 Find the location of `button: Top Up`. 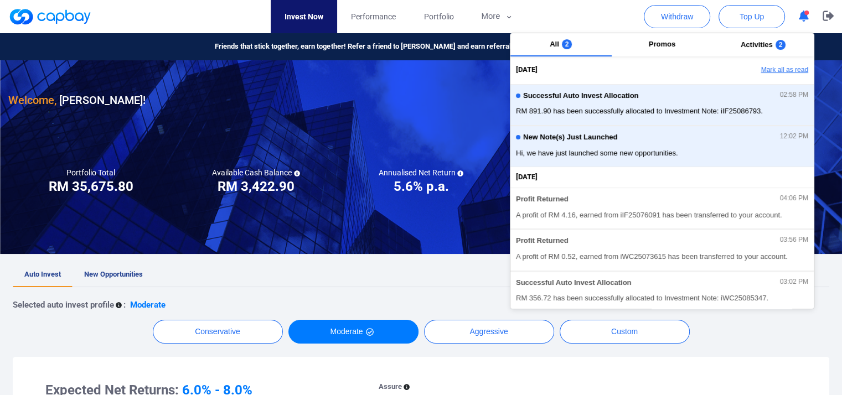

button: Top Up is located at coordinates (751, 17).